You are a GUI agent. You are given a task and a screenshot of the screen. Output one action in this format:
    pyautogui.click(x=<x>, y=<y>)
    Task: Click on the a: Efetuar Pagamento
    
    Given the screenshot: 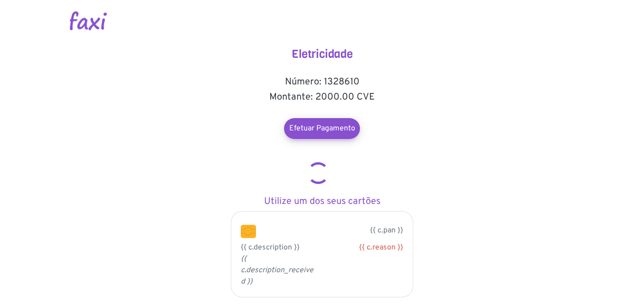 What is the action you would take?
    pyautogui.click(x=322, y=129)
    